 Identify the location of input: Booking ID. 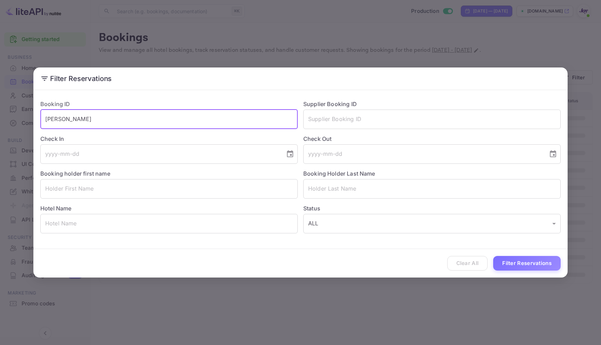
(169, 119).